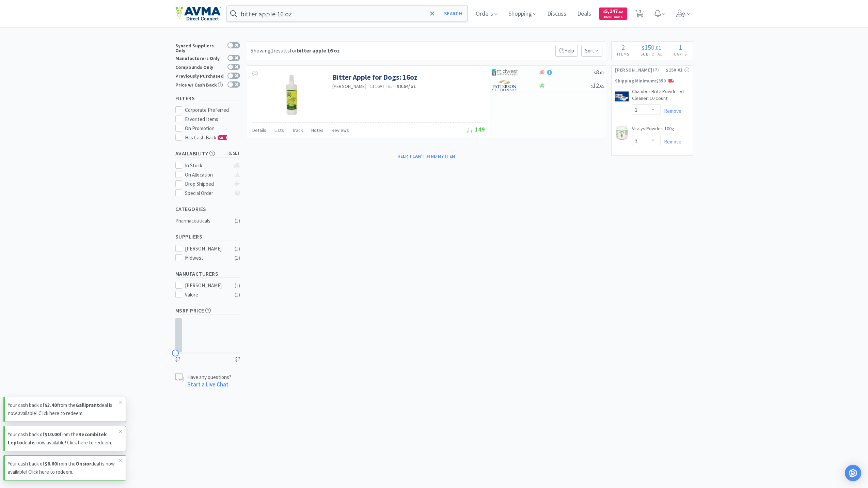 The height and width of the screenshot is (488, 868). Describe the element at coordinates (203, 221) in the screenshot. I see `div: Pharmaceuticals` at that location.